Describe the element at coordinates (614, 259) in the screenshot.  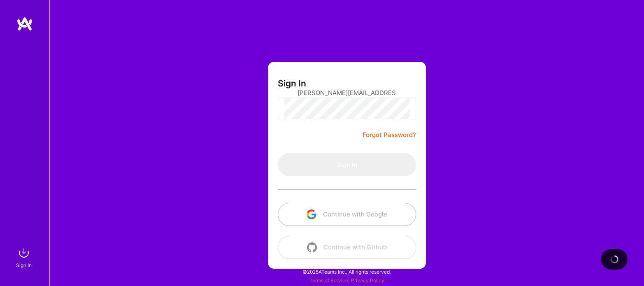
I see `img: loading` at that location.